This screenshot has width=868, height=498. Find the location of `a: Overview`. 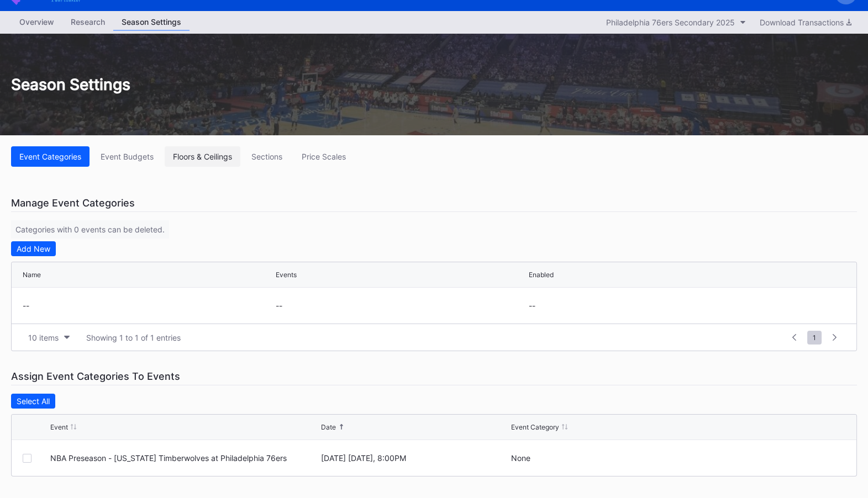

a: Overview is located at coordinates (36, 22).